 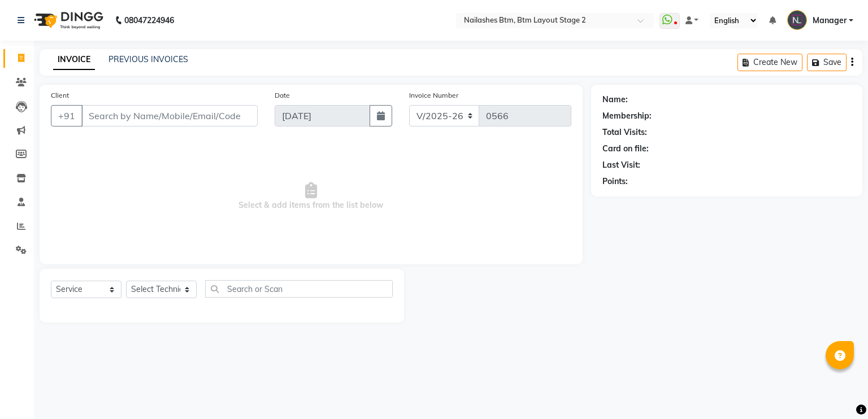 What do you see at coordinates (625, 132) in the screenshot?
I see `div: Total Visits:` at bounding box center [625, 132].